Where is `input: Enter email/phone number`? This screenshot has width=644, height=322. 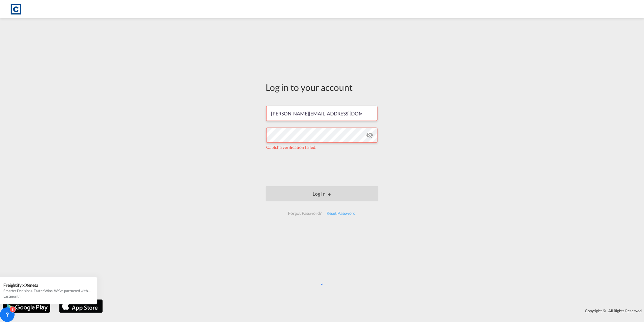
input: Enter email/phone number is located at coordinates (322, 113).